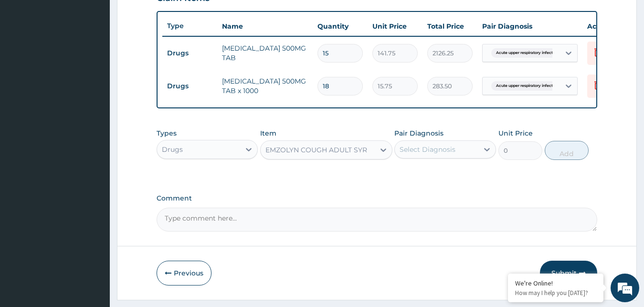 This screenshot has width=644, height=307. What do you see at coordinates (28, 60) in the screenshot?
I see `img: d_794563401_company_1708531726252_794563401` at bounding box center [28, 60].